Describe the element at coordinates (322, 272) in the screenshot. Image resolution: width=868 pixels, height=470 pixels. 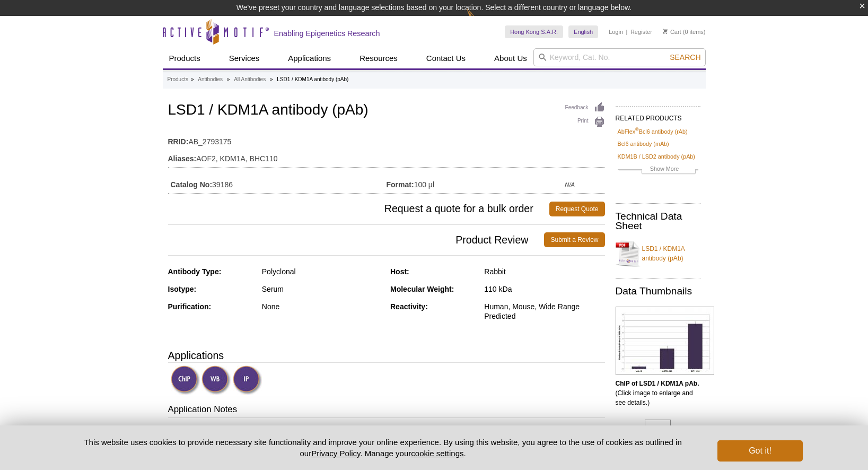
I see `div: Polyclonal` at that location.